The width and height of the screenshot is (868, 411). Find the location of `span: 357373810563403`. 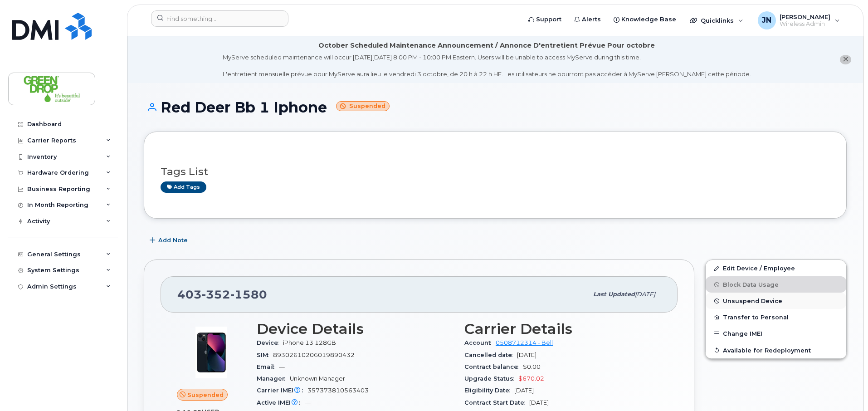

span: 357373810563403 is located at coordinates (338, 390).